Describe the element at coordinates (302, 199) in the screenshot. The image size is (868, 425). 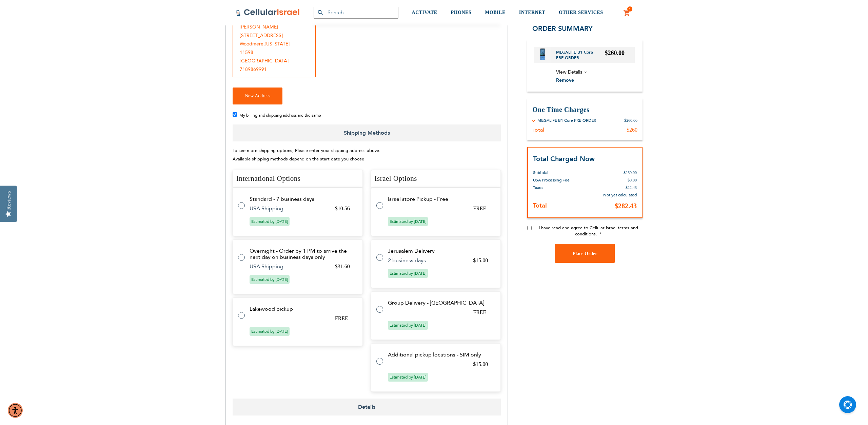
I see `td: Standard - 7 business days` at that location.